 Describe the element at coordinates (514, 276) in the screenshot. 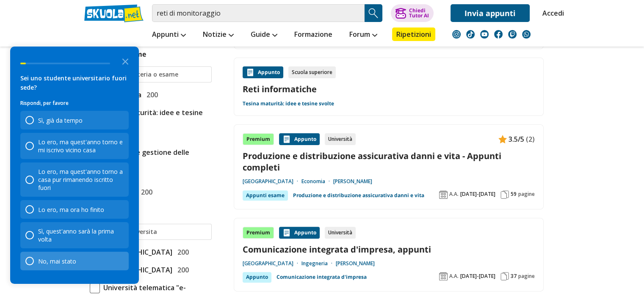

I see `span: 37` at that location.